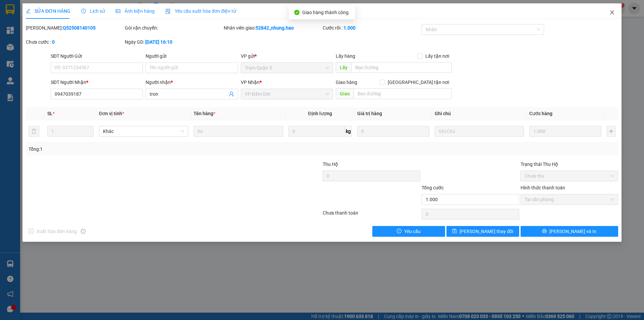 Image resolution: width=644 pixels, height=320 pixels. Describe the element at coordinates (544, 231) in the screenshot. I see `span: printer` at that location.